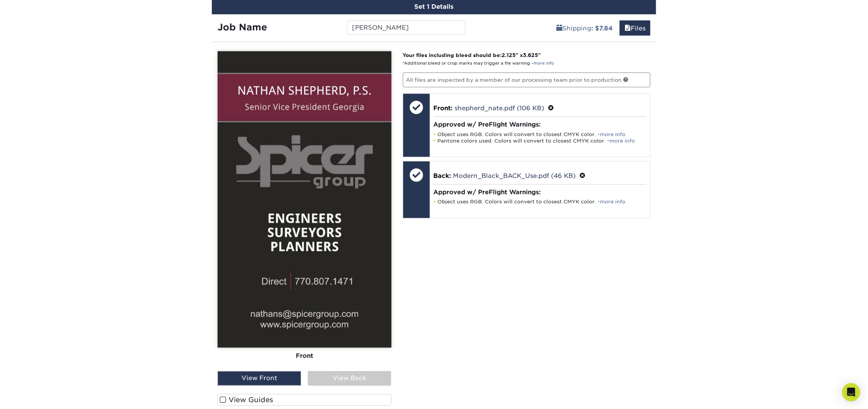  What do you see at coordinates (527, 80) in the screenshot?
I see `p: All files are inspected by a member of our processing team prior to production.` at bounding box center [527, 80].